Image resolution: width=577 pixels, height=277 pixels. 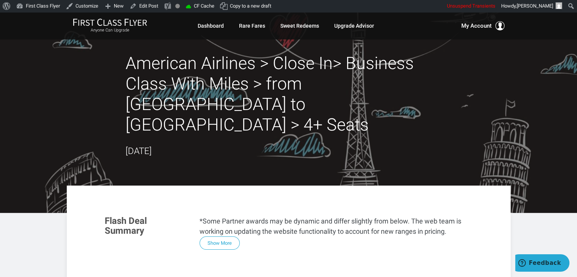 What do you see at coordinates (252, 26) in the screenshot?
I see `a: Rare Fares` at bounding box center [252, 26].